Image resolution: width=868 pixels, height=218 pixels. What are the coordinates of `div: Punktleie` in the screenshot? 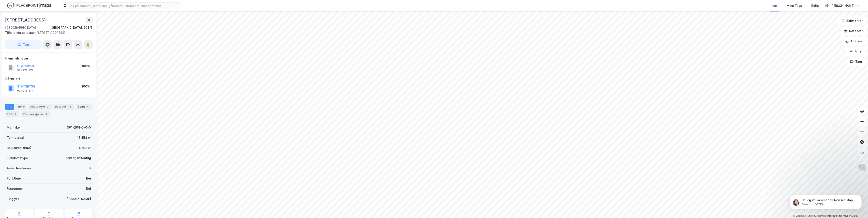 It's located at (14, 178).